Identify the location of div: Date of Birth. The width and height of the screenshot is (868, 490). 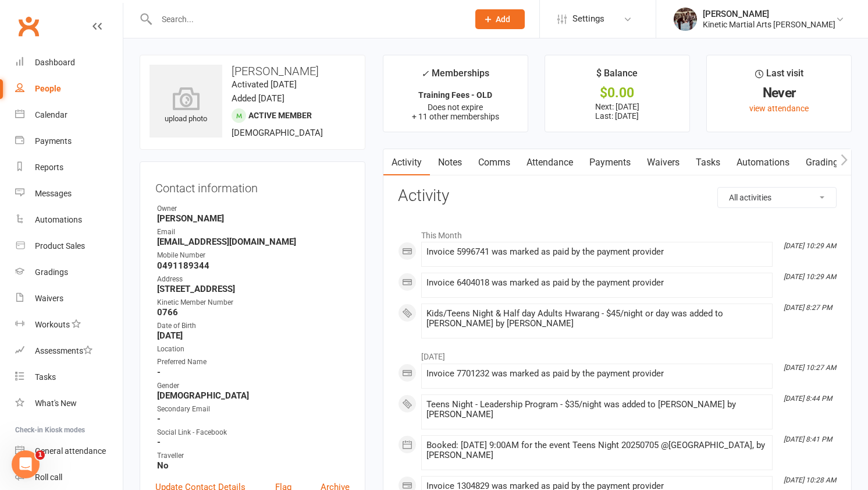
(253, 325).